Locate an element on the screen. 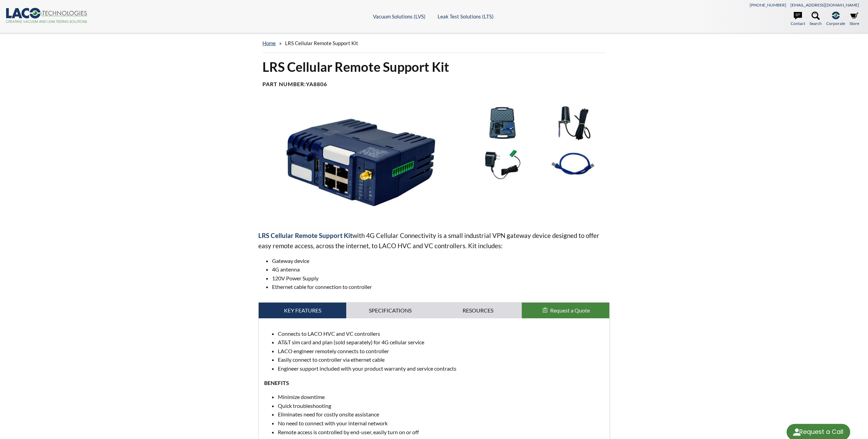 Image resolution: width=868 pixels, height=439 pixels. a: Store is located at coordinates (854, 19).